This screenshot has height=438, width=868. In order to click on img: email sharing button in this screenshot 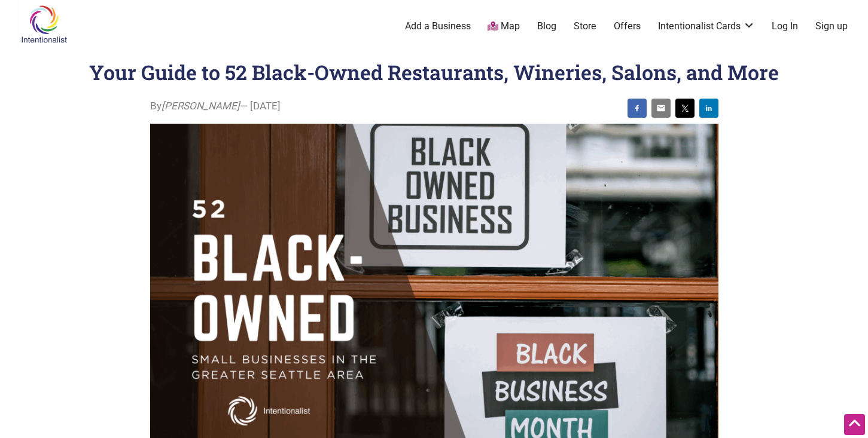, I will do `click(661, 108)`.